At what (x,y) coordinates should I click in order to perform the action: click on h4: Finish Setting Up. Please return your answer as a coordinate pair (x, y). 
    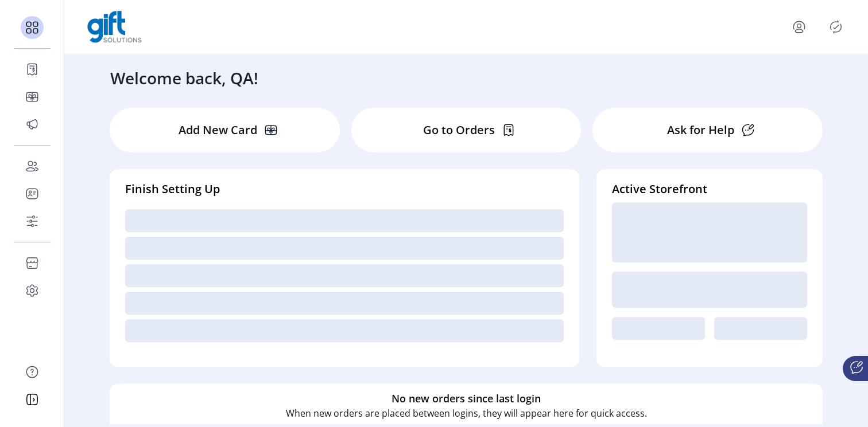
    Looking at the image, I should click on (344, 189).